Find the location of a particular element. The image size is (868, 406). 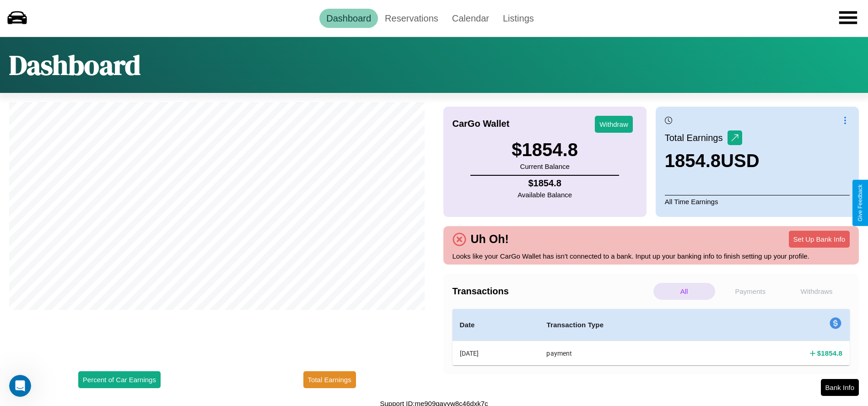

div: Give Feedback is located at coordinates (860, 203).